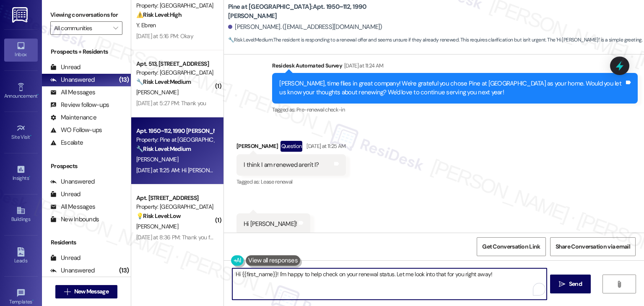 This screenshot has height=306, width=644. I want to click on a: Insights •, so click(21, 174).